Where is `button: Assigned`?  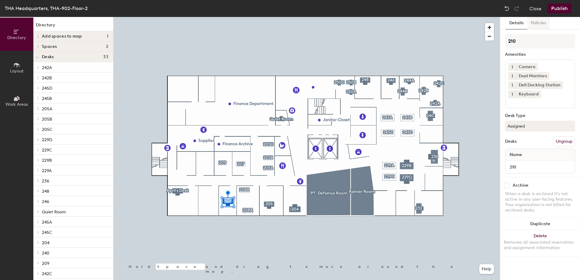
button: Assigned is located at coordinates (540, 126).